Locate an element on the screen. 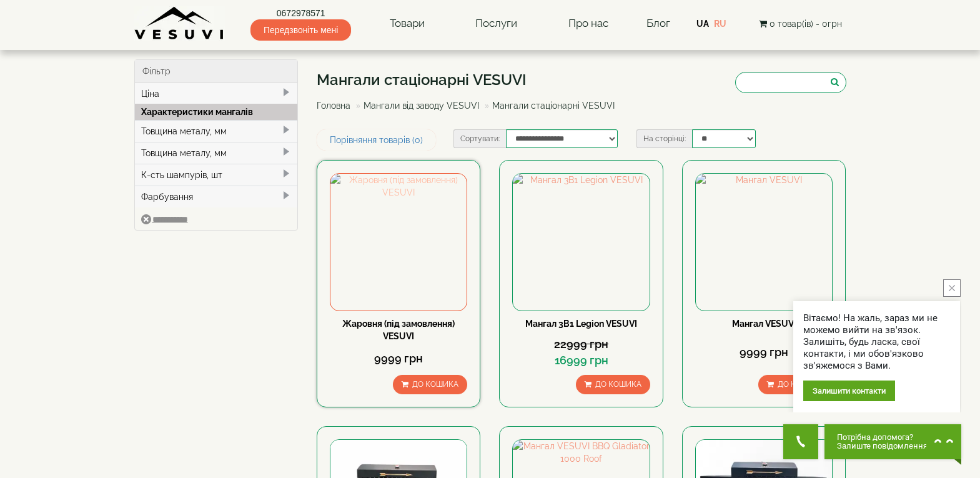 This screenshot has height=478, width=980. div: К-сть шампурів, шт is located at coordinates (216, 175).